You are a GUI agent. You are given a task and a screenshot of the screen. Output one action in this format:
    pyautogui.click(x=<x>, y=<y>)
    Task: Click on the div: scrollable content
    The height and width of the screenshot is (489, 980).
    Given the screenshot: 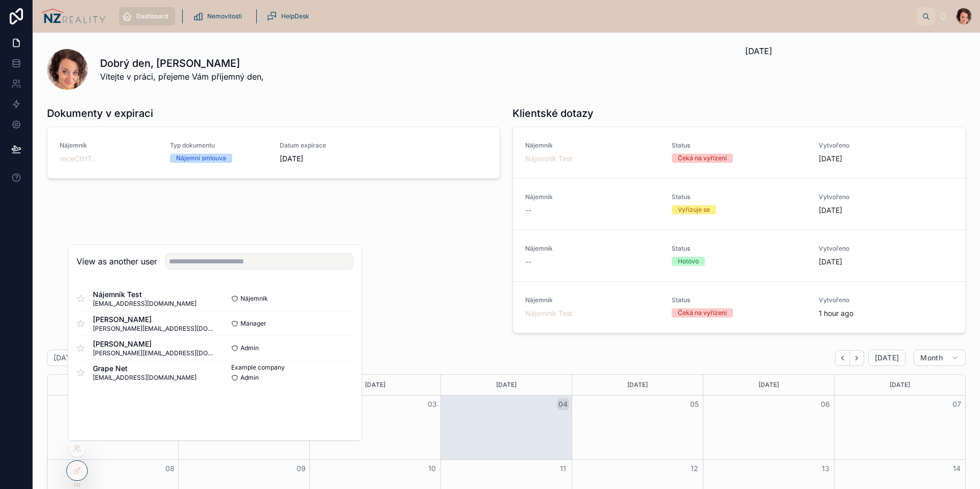 What is the action you would take?
    pyautogui.click(x=515, y=16)
    